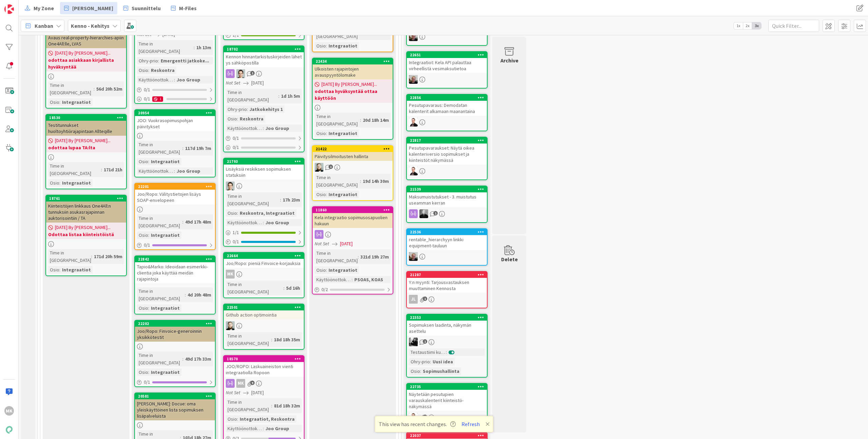 The width and height of the screenshot is (868, 439). What do you see at coordinates (447, 65) in the screenshot?
I see `div: Integraatiot: Kela API palauttaa virheellistä vesimaksutietoa` at bounding box center [447, 65].